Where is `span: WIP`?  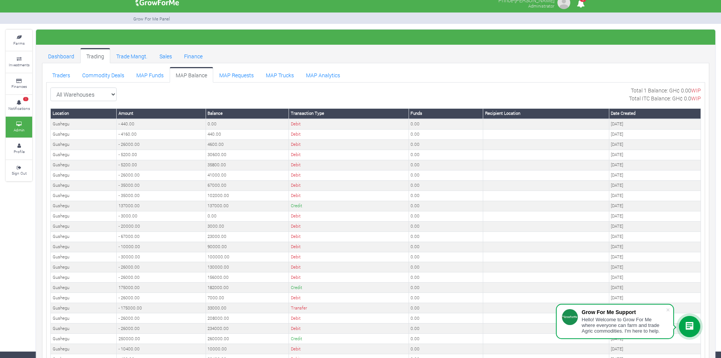 span: WIP is located at coordinates (696, 98).